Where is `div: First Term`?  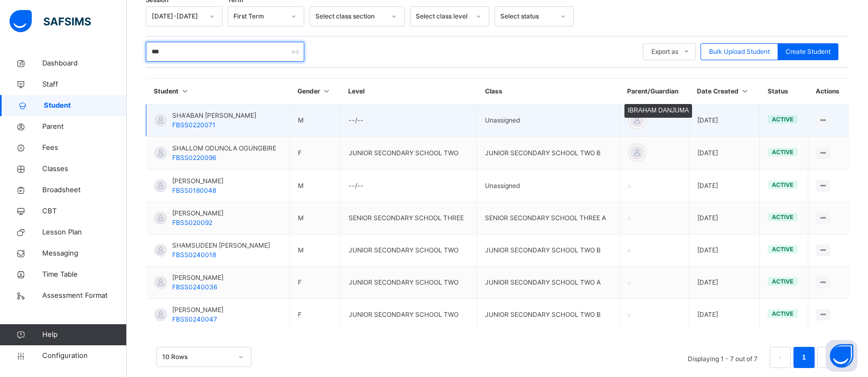
div: First Term is located at coordinates (259, 16).